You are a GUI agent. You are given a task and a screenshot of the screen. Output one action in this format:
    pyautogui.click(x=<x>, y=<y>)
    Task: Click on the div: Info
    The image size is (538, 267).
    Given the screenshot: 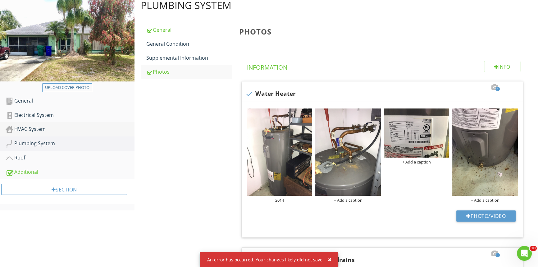 What is the action you would take?
    pyautogui.click(x=502, y=66)
    